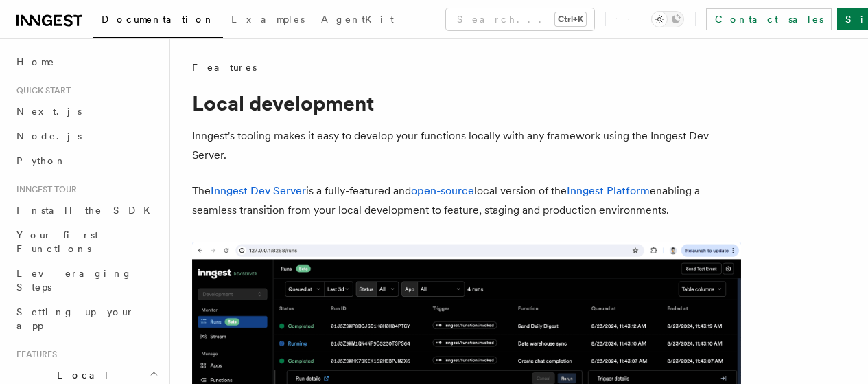  Describe the element at coordinates (86, 280) in the screenshot. I see `a: Leveraging Steps` at that location.